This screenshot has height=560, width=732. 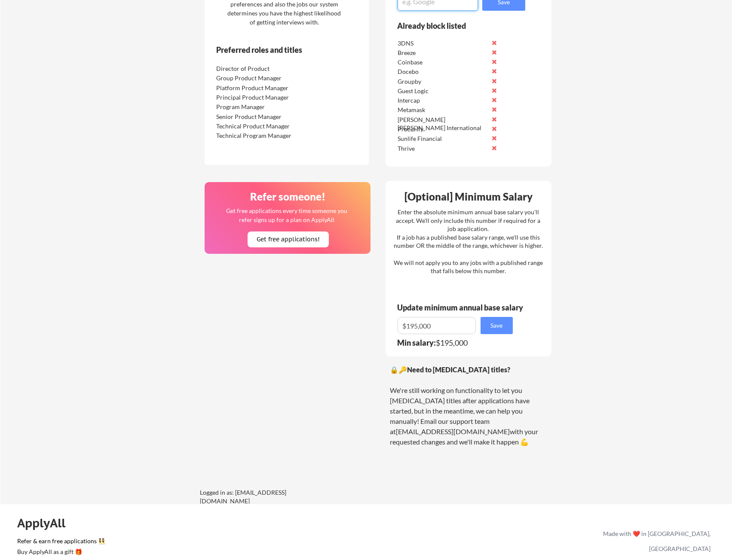 What do you see at coordinates (261, 107) in the screenshot?
I see `div: Program Manager` at bounding box center [261, 107].